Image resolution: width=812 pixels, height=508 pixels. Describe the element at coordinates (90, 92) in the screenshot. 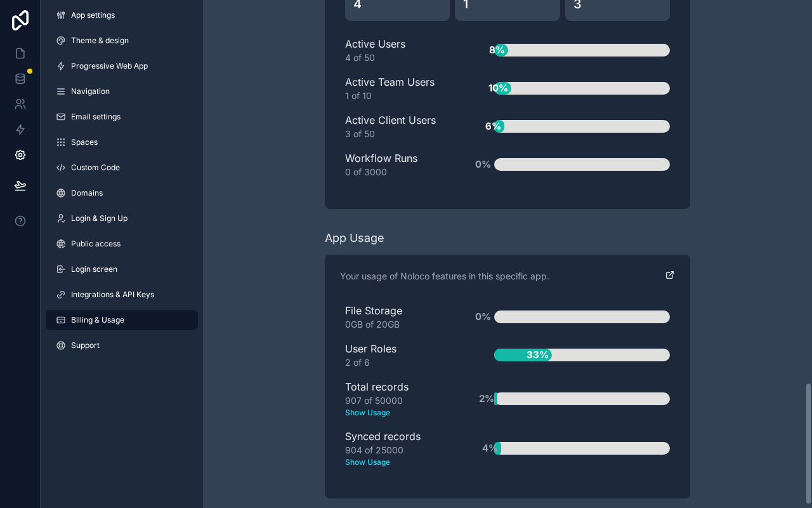

I see `span: Navigation` at that location.